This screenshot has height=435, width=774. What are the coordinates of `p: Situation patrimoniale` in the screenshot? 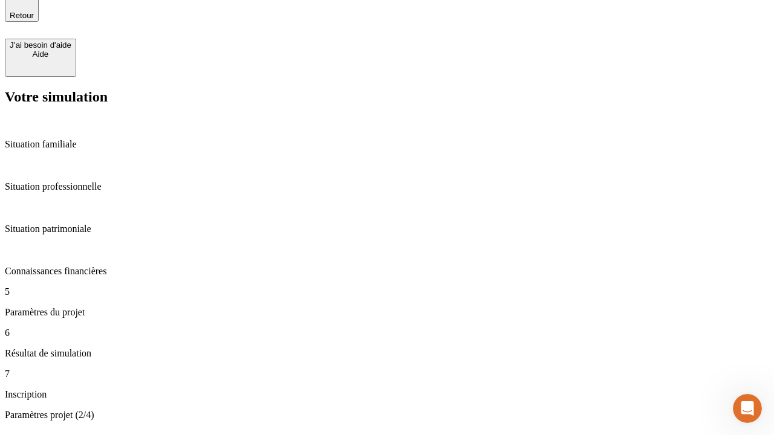 It's located at (387, 229).